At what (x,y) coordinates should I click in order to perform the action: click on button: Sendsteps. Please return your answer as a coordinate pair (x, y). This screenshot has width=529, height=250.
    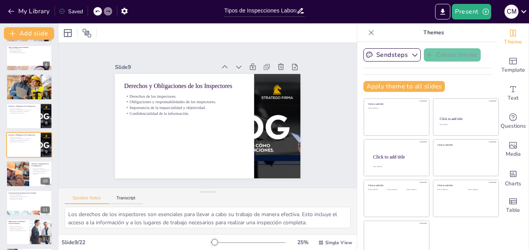
    Looking at the image, I should click on (392, 55).